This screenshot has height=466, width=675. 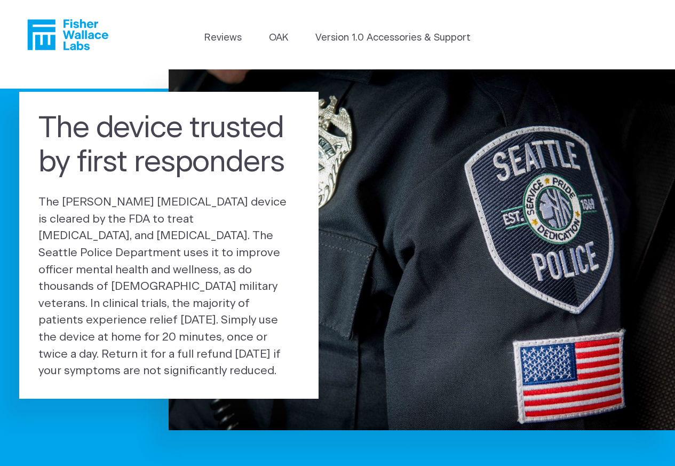 What do you see at coordinates (169, 145) in the screenshot?
I see `h1: The device trusted by first responders` at bounding box center [169, 145].